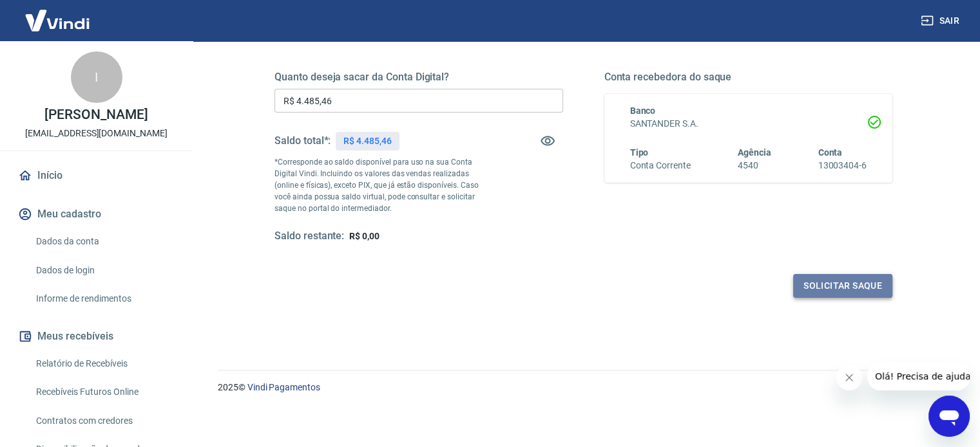 The width and height of the screenshot is (980, 447). Describe the element at coordinates (367, 141) in the screenshot. I see `p: R$ 4.485,46` at that location.